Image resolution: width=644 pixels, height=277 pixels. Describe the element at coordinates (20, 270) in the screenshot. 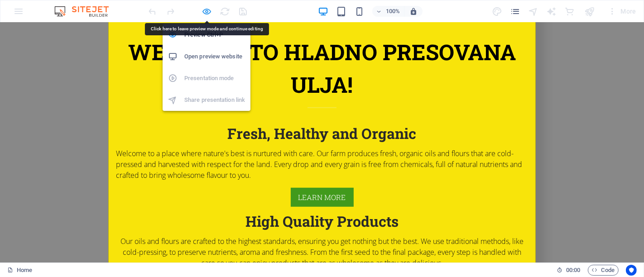

I see `a: Click to cancel selection. Double-click to open Pages` at that location.